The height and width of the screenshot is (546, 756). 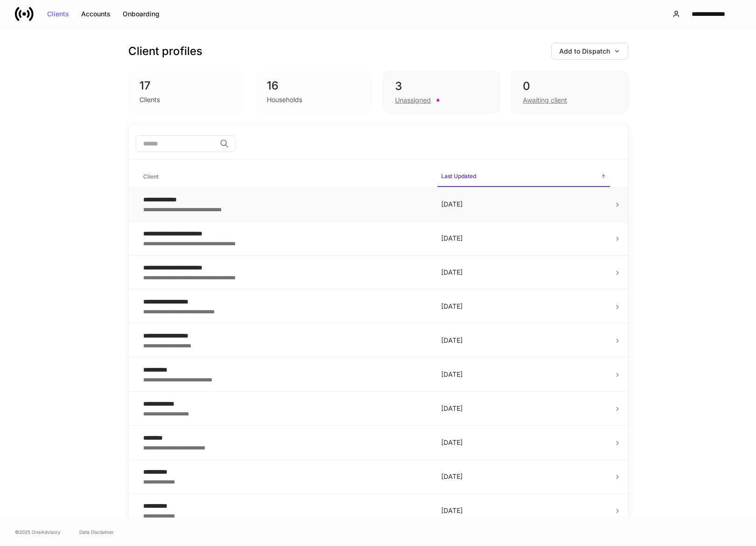 What do you see at coordinates (150, 176) in the screenshot?
I see `h6: Client` at bounding box center [150, 176].